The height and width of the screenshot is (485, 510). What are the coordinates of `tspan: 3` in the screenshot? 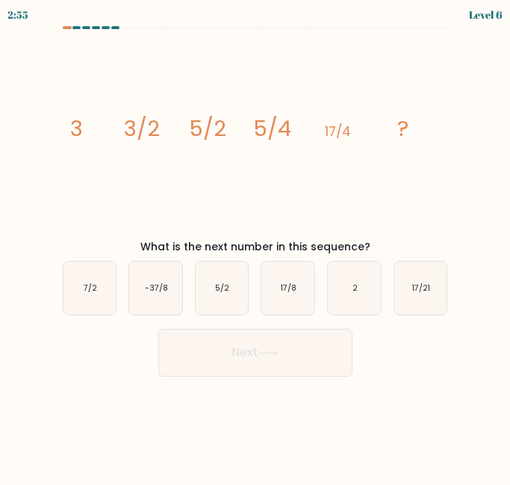 It's located at (76, 128).